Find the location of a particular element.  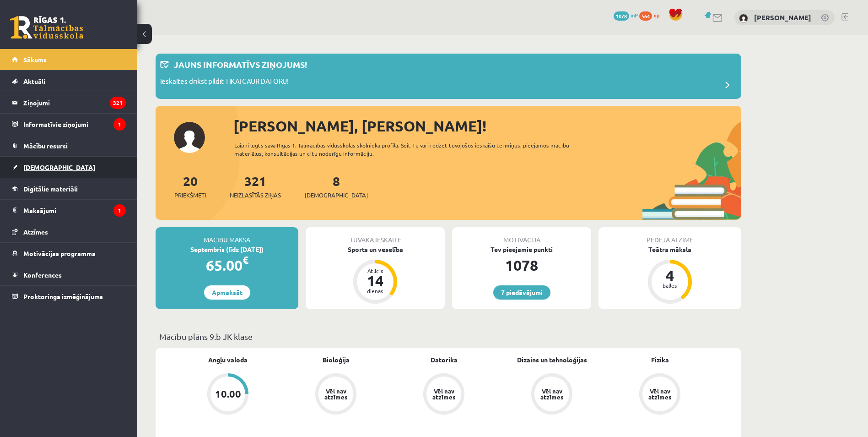

a: Digitālie materiāli is located at coordinates (68, 189).